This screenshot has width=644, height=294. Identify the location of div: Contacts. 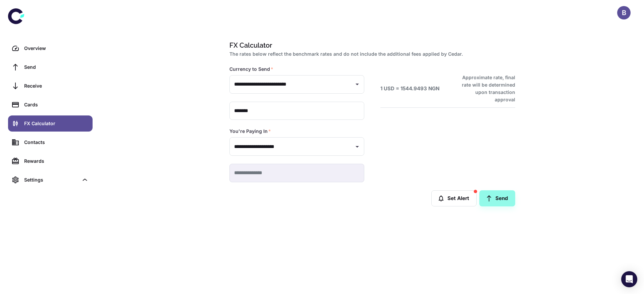
(56, 143).